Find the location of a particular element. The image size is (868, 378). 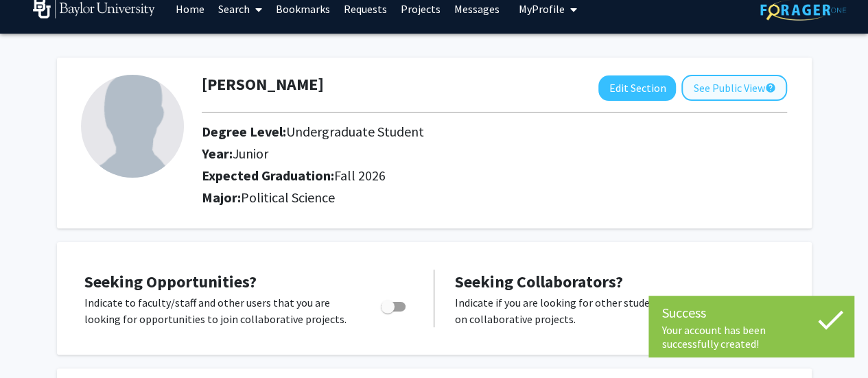

button: Edit Section is located at coordinates (636, 88).